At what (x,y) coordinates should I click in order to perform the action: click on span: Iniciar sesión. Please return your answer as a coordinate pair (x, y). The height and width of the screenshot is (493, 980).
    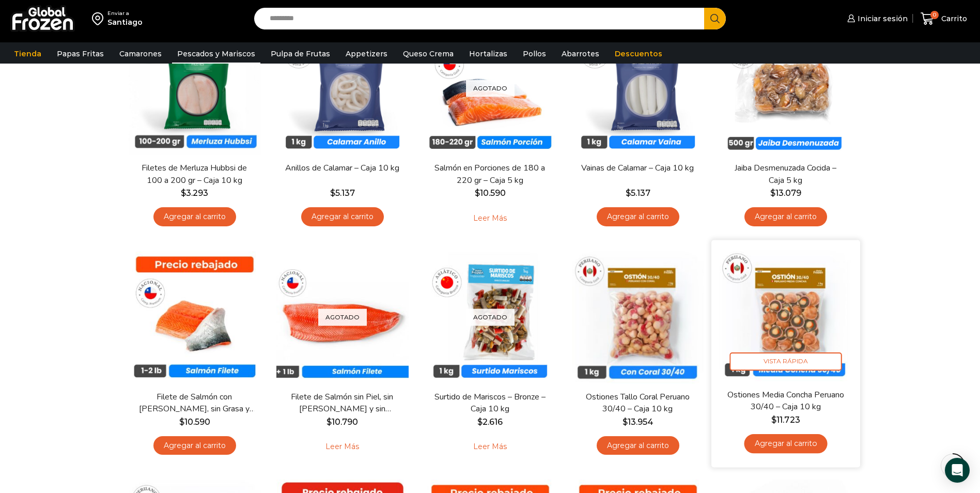
    Looking at the image, I should click on (881, 19).